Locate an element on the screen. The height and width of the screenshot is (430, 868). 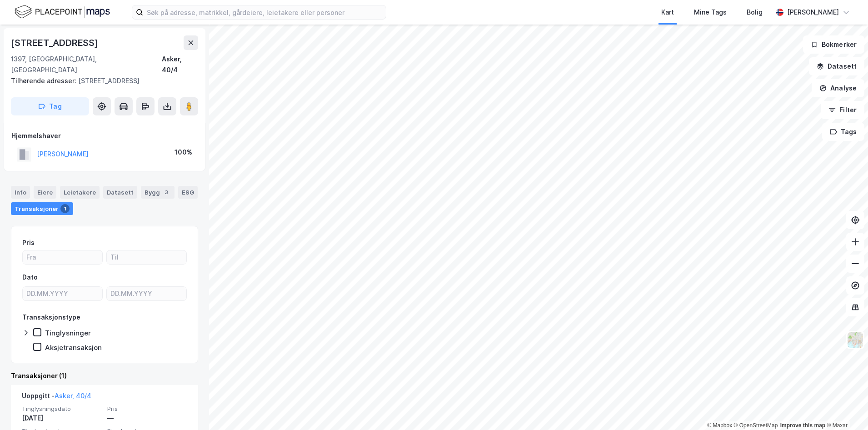
div: Tinglysninger is located at coordinates (67, 333).